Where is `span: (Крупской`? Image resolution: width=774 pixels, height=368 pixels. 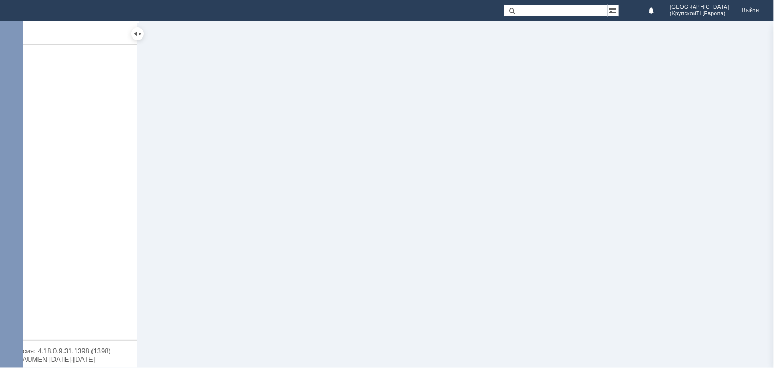
span: (Крупской is located at coordinates (683, 14).